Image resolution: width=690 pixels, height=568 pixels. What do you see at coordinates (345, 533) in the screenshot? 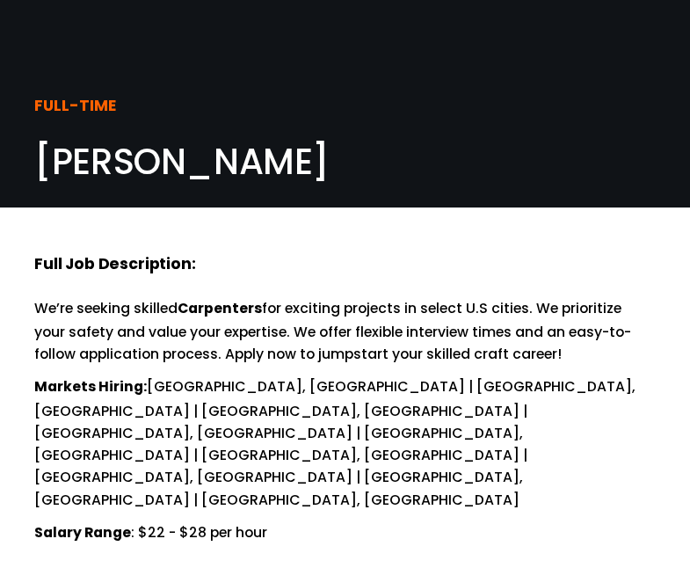
I see `p: : $22 - $28 per hour` at bounding box center [345, 533].